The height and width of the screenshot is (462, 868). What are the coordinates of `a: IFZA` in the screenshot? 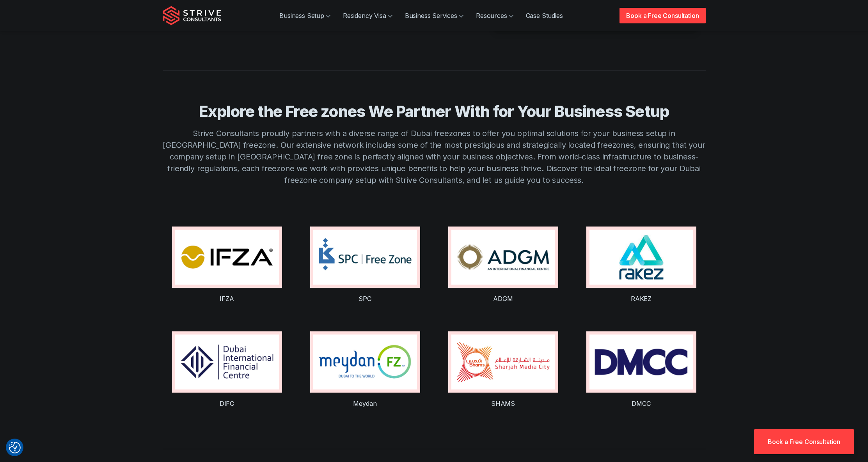 It's located at (227, 298).